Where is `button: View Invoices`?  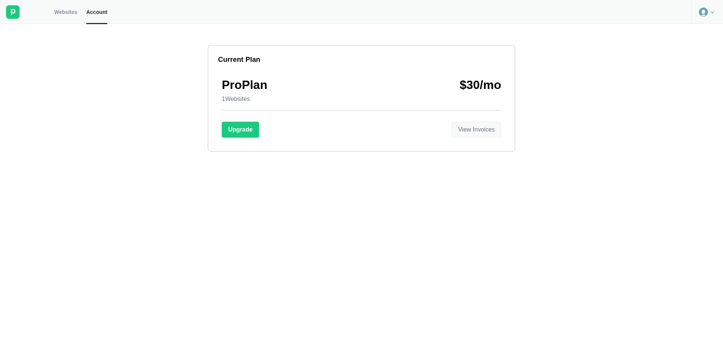
button: View Invoices is located at coordinates (476, 129).